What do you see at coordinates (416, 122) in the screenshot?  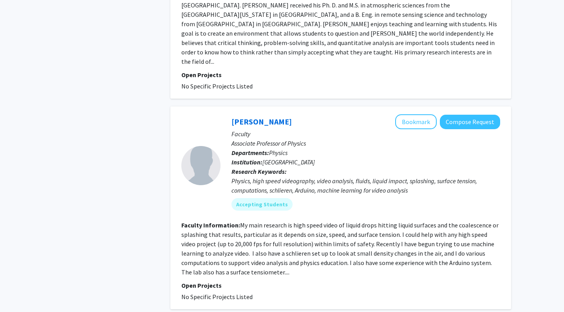 I see `button: Add Michael Burns-Kaurin to Bookmarks` at bounding box center [416, 122].